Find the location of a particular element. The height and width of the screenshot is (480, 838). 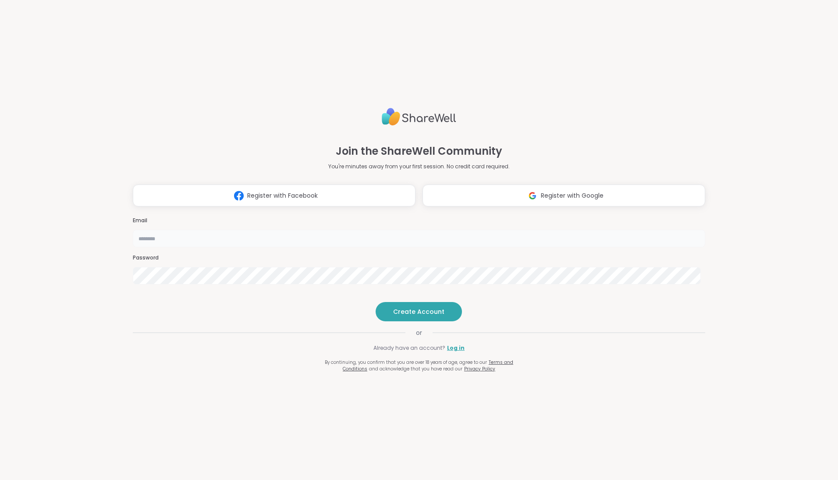

span: Register with Facebook is located at coordinates (282, 195).